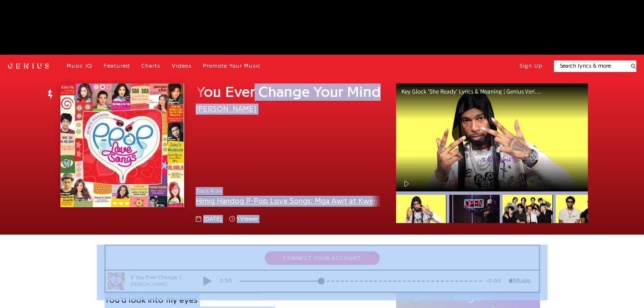 This screenshot has height=308, width=644. I want to click on img: Cover art for If You Ever Change Your Mind by Marion Aunor, so click(122, 145).